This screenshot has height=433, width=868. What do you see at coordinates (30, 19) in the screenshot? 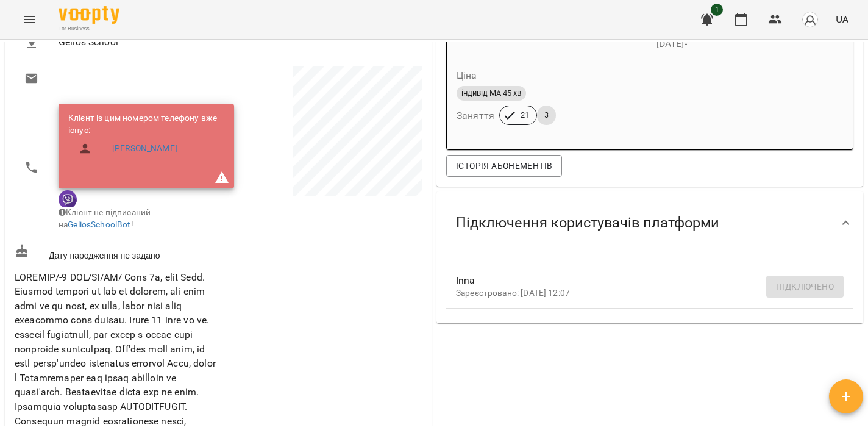
I see `button: Menu` at bounding box center [30, 19].